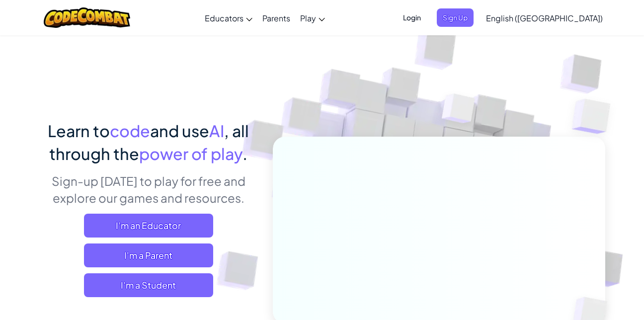  Describe the element at coordinates (78, 130) in the screenshot. I see `span: Learn to` at that location.